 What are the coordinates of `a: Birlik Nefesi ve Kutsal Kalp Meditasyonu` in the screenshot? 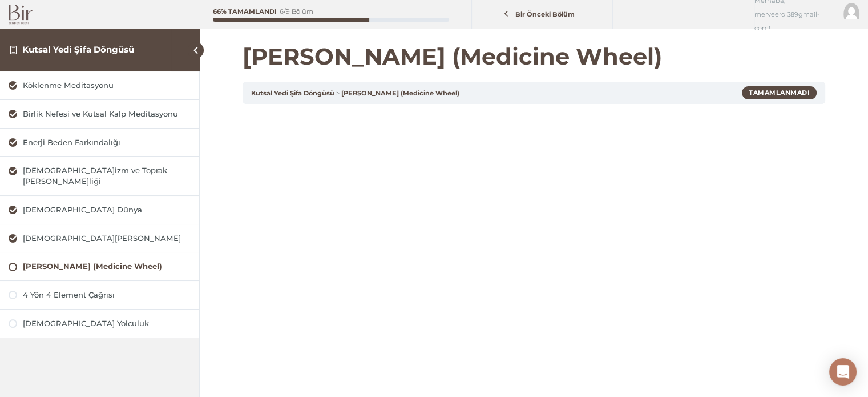 It's located at (99, 114).